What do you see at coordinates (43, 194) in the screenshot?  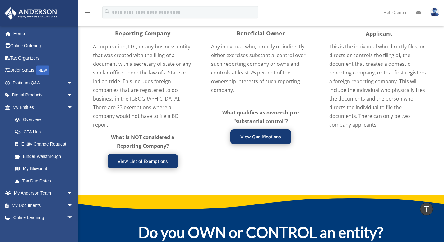 I see `a: My Anderson Teamarrow_drop_down` at bounding box center [43, 194].